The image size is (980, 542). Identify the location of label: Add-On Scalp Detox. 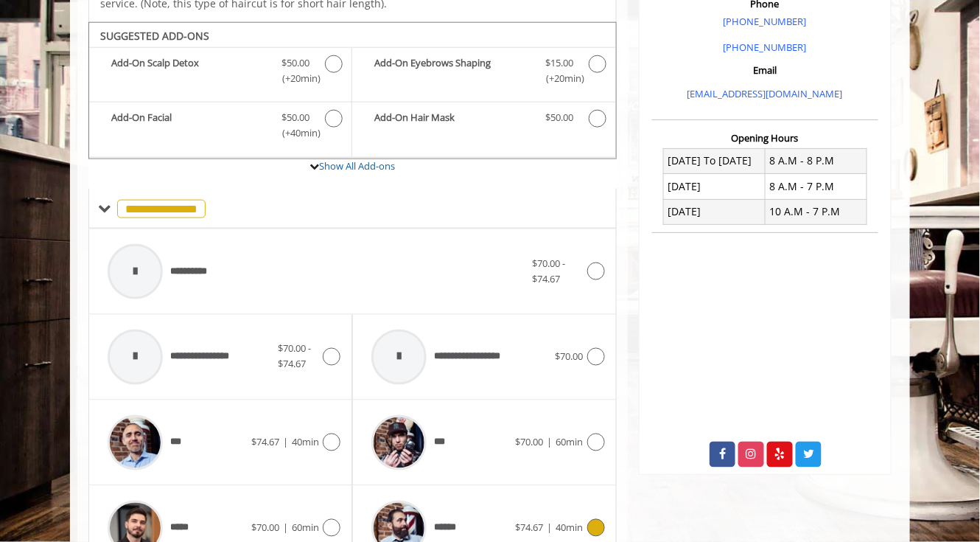
(220, 73).